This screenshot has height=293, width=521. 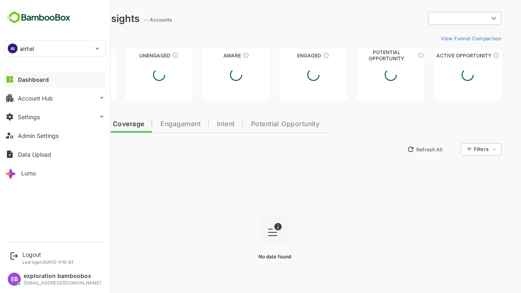 What do you see at coordinates (35, 154) in the screenshot?
I see `div: Data Upload` at bounding box center [35, 154].